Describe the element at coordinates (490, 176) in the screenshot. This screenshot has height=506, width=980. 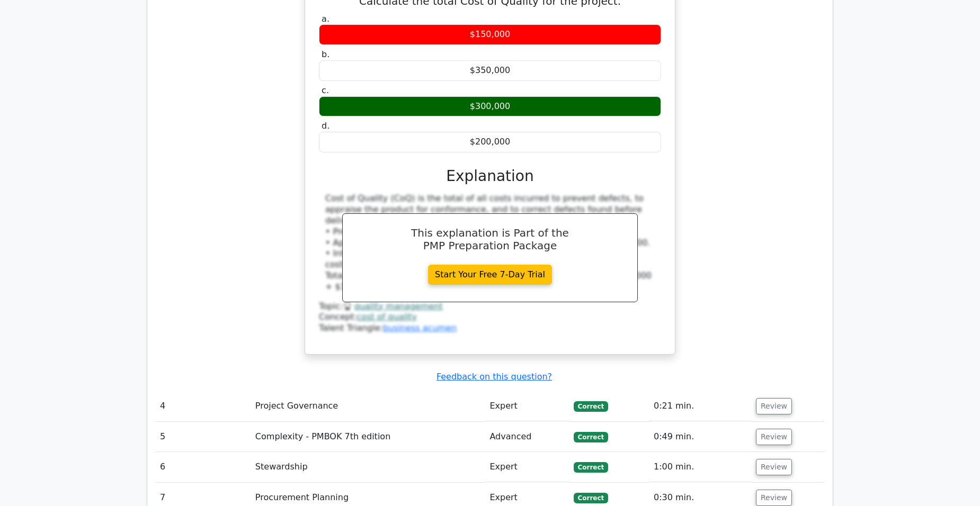
I see `h3: Explanation` at that location.